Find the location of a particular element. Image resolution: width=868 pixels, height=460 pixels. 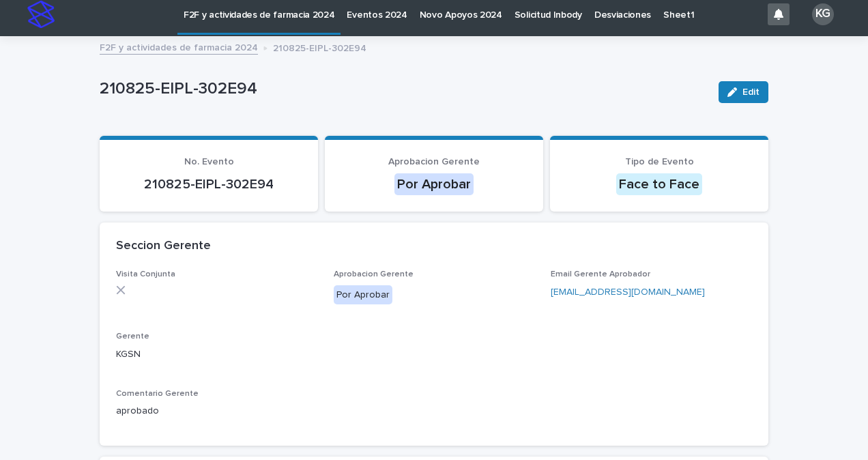

a: F2F y actividades de farmacia 2024 is located at coordinates (179, 46).